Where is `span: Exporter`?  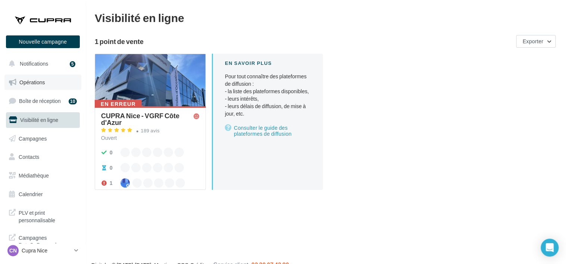 span: Exporter is located at coordinates (533, 41).